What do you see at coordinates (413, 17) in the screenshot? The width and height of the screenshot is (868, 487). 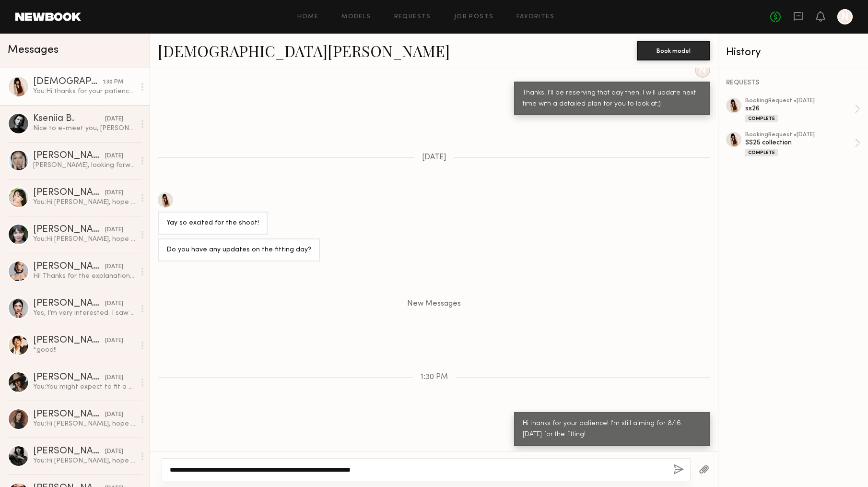 I see `a: Requests` at bounding box center [413, 17].